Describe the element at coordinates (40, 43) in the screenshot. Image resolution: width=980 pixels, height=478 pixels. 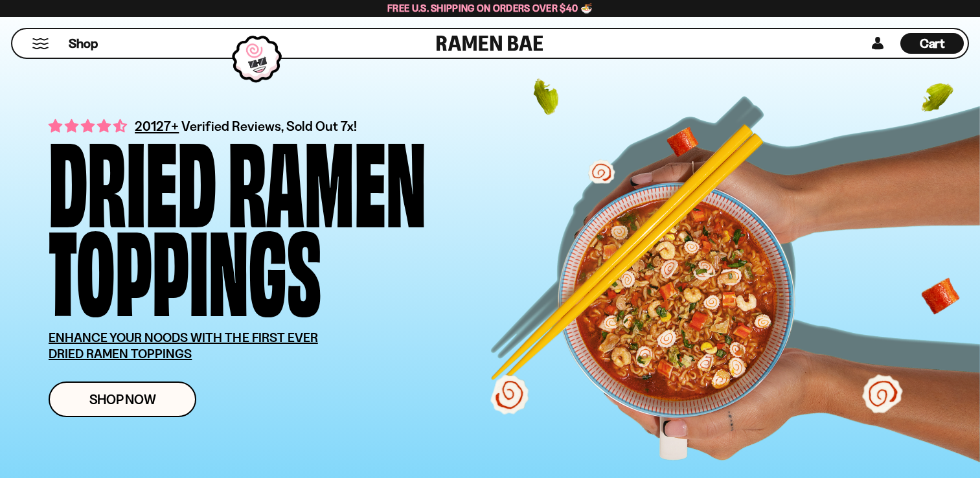
I see `button: Mobile Menu Trigger` at that location.